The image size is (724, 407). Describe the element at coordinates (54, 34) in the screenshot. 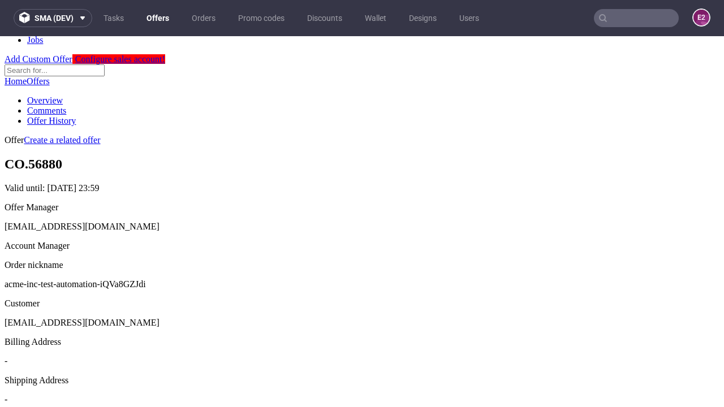

I see `input: Search for...` at that location.